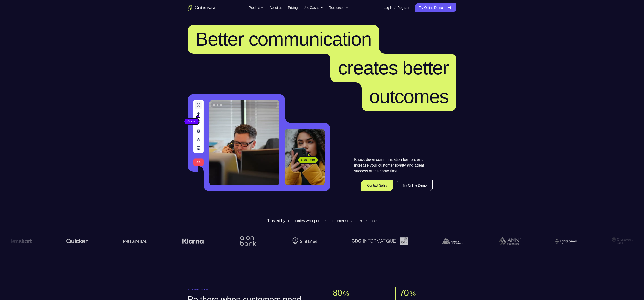 Image resolution: width=644 pixels, height=300 pixels. I want to click on a: Log In, so click(388, 8).